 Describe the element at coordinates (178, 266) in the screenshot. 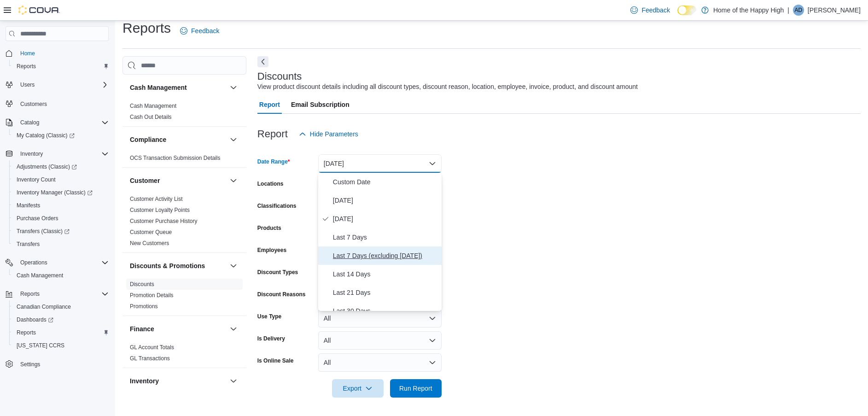

I see `button: Discounts & Promotions` at that location.